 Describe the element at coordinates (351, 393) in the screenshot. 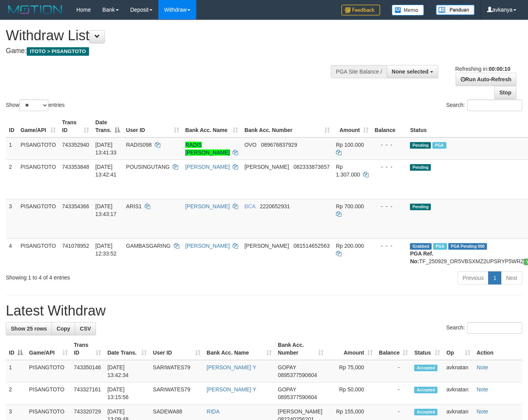

I see `td: Rp 50,000` at that location.